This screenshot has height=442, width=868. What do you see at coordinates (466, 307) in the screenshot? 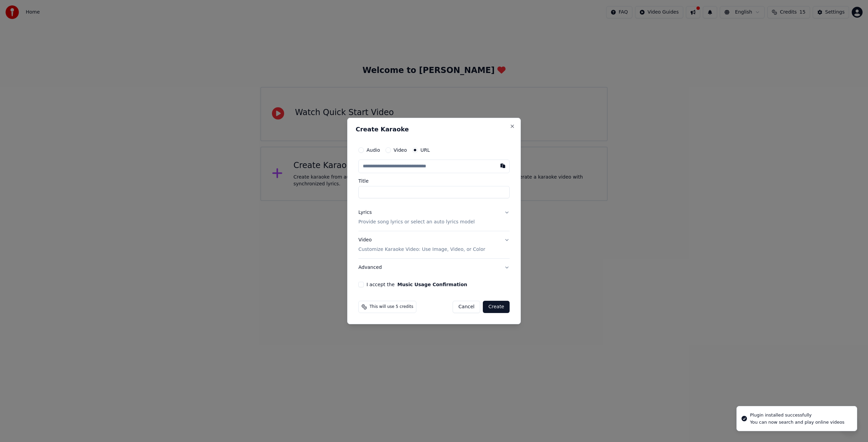
I see `button: Cancel` at bounding box center [466, 307].